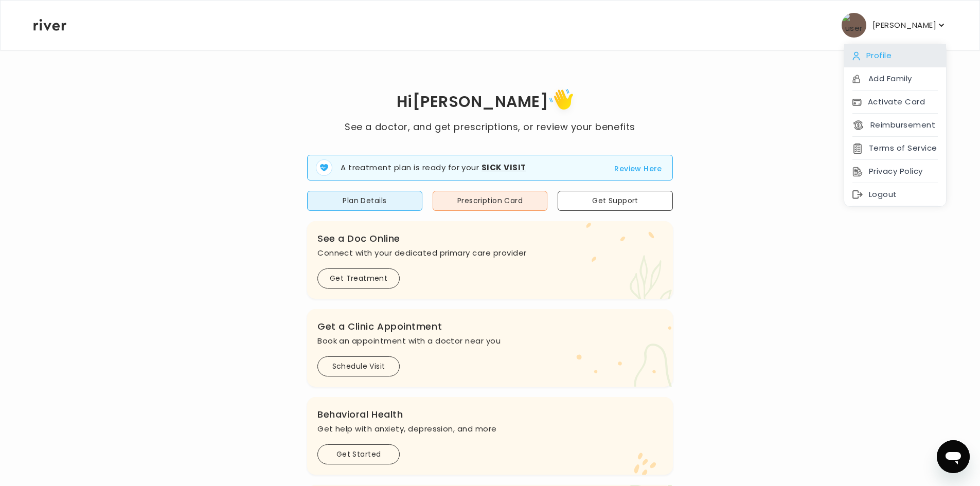  I want to click on button: Get Treatment, so click(359, 278).